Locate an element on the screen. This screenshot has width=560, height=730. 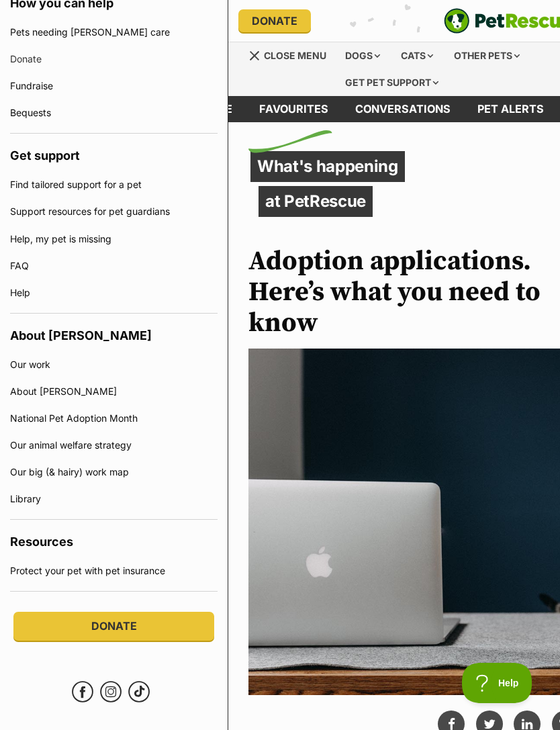
a: conversations is located at coordinates (402, 109).